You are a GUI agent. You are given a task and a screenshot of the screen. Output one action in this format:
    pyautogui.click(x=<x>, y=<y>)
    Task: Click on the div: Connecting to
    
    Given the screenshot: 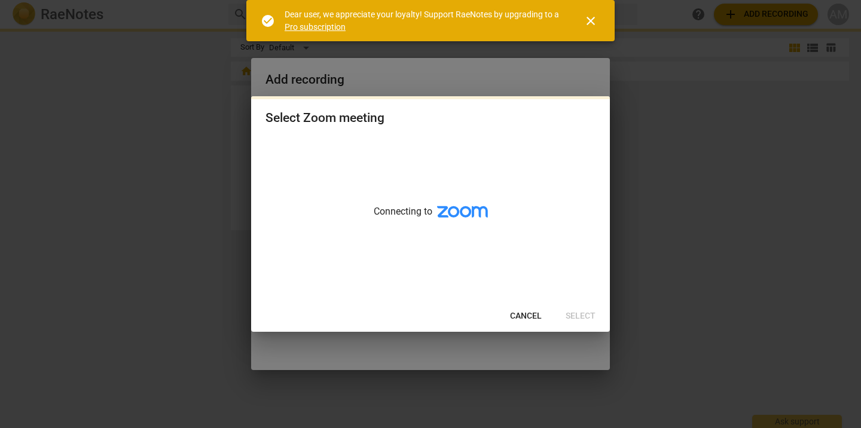 What is the action you would take?
    pyautogui.click(x=431, y=219)
    